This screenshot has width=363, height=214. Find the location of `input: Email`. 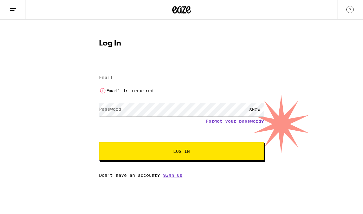

input: Email is located at coordinates (182, 78).